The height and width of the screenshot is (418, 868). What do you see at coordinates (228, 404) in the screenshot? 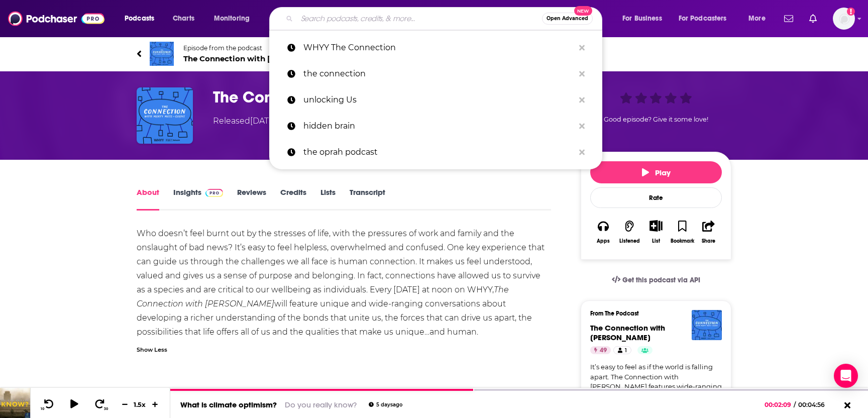
I see `a: What is climate optimism?` at bounding box center [228, 404].